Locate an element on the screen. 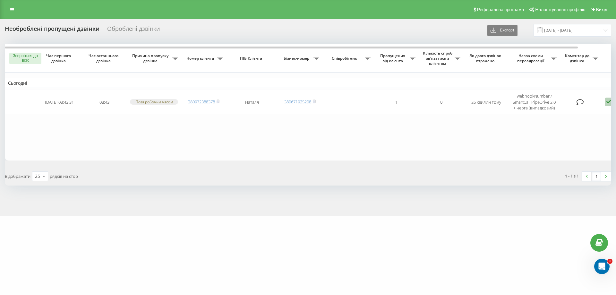 The image size is (616, 295). font: Співробітник is located at coordinates (344, 58).